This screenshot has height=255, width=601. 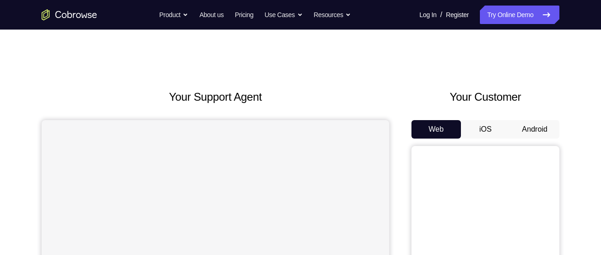 I want to click on h2: Your Customer, so click(x=486, y=97).